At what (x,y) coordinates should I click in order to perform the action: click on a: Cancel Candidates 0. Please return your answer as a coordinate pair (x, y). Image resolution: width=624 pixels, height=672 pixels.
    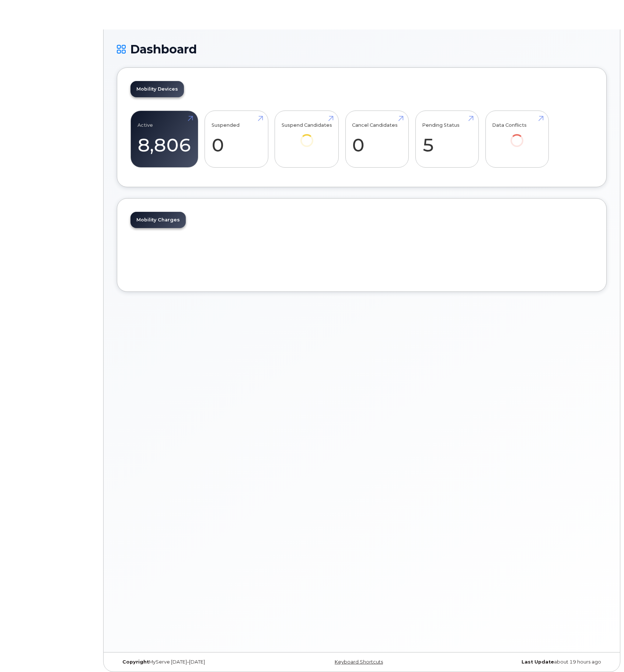
    Looking at the image, I should click on (376, 139).